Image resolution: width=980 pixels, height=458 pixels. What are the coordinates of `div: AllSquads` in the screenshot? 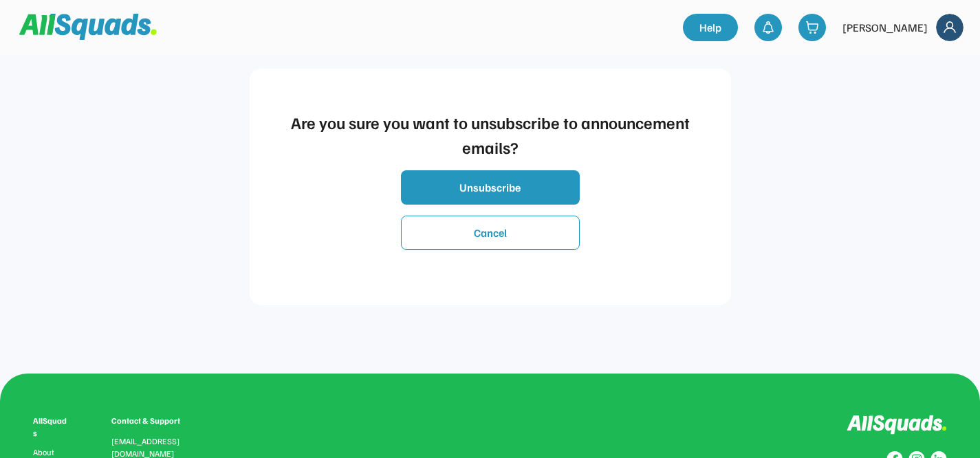 It's located at (52, 428).